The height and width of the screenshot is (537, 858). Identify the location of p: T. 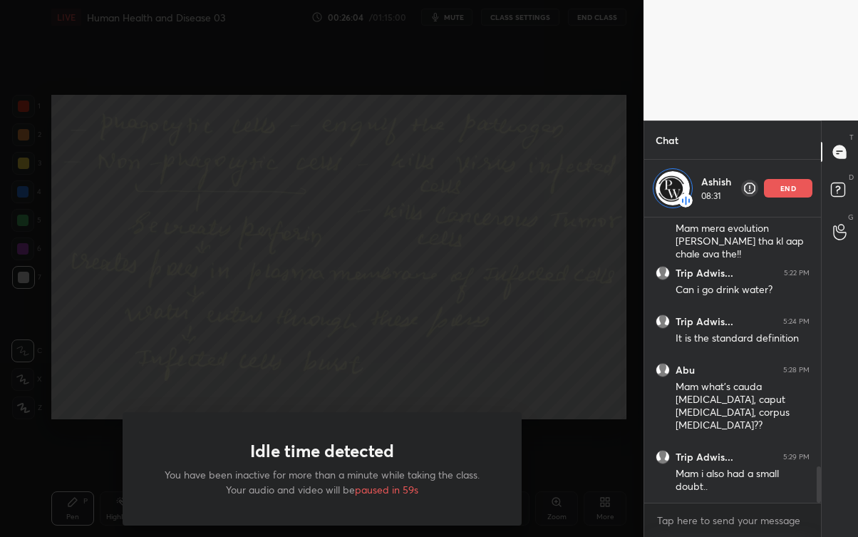
(852, 137).